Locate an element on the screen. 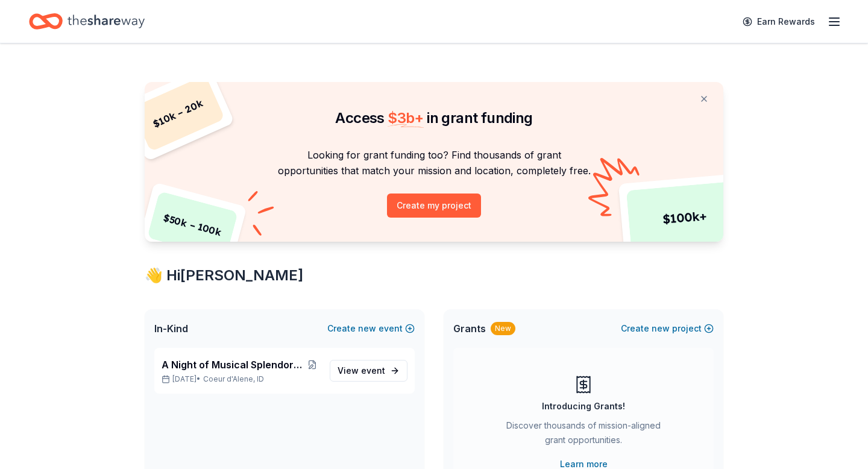 Image resolution: width=868 pixels, height=469 pixels. span: View is located at coordinates (361, 371).